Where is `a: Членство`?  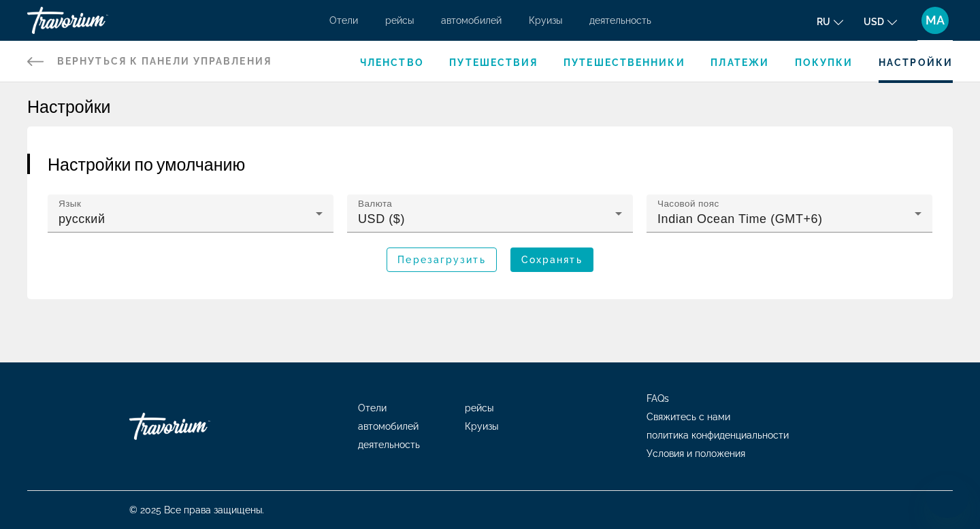
a: Членство is located at coordinates (392, 63).